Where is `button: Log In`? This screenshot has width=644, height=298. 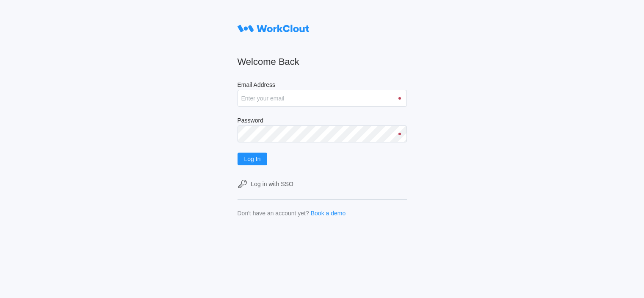
button: Log In is located at coordinates (252, 159).